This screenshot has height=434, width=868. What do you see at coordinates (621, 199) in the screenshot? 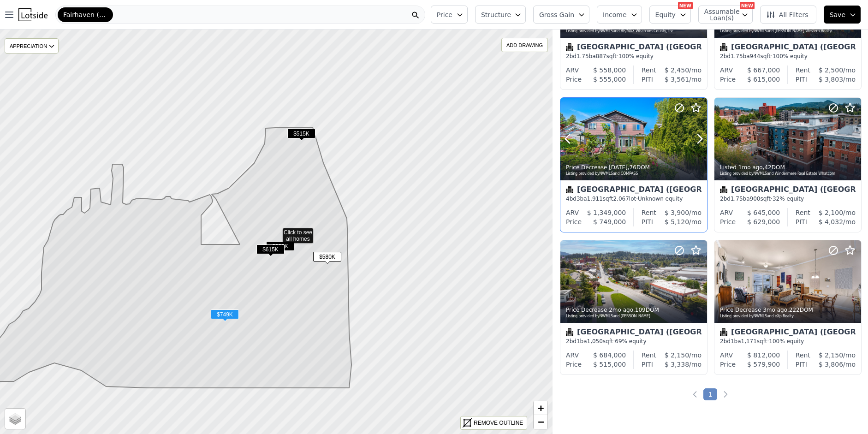
I see `span: 2,067` at bounding box center [621, 199].